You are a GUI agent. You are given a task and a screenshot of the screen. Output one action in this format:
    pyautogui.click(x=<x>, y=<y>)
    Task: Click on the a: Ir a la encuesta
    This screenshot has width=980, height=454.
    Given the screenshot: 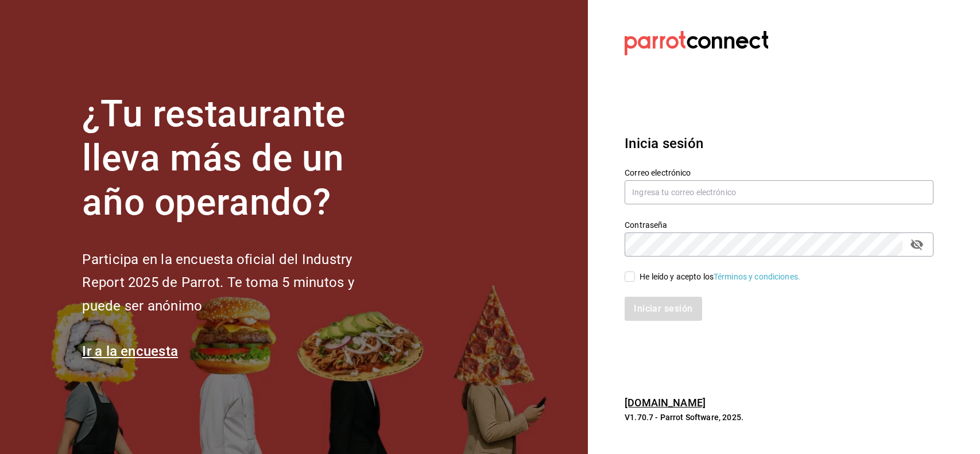 What is the action you would take?
    pyautogui.click(x=130, y=351)
    